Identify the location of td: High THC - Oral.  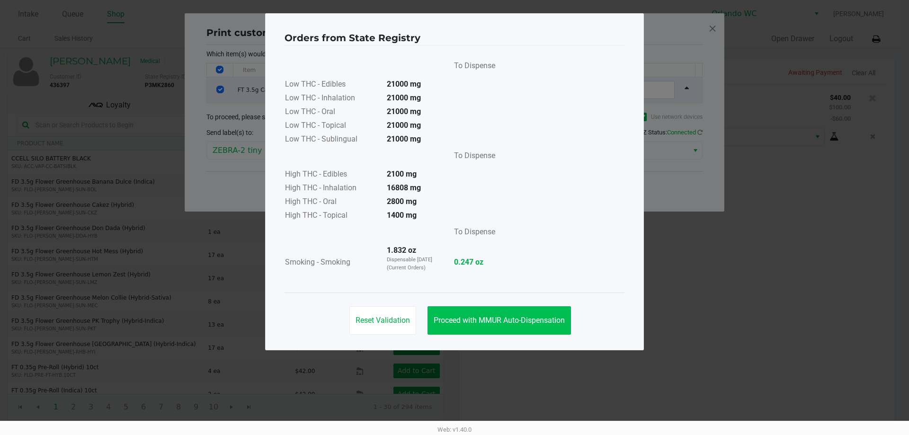
(332, 202).